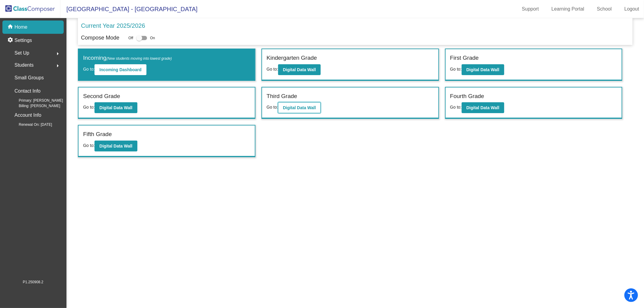  I want to click on label: Second Grade, so click(101, 96).